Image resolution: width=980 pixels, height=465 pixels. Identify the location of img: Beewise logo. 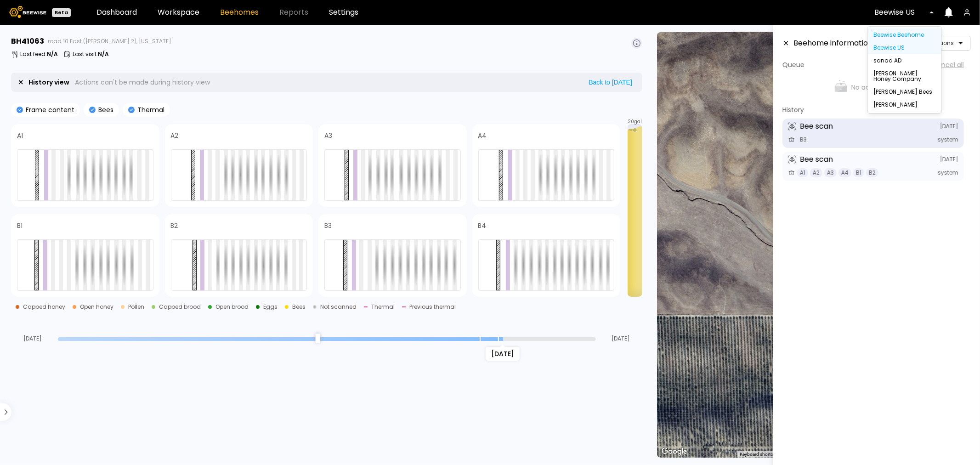
(27, 12).